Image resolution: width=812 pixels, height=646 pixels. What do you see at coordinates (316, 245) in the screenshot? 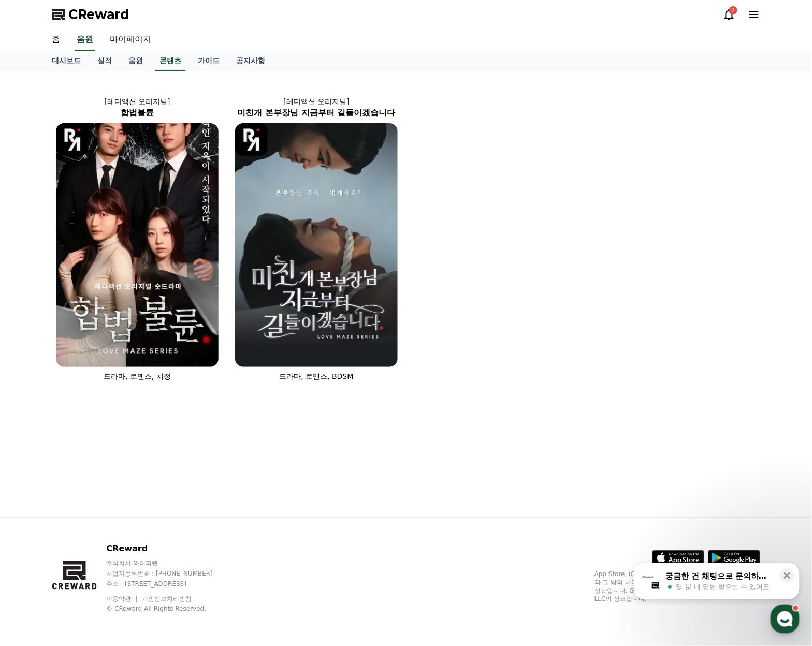
I see `img: 미친개 본부장님 지금부터 길들이겠습니다` at bounding box center [316, 245].